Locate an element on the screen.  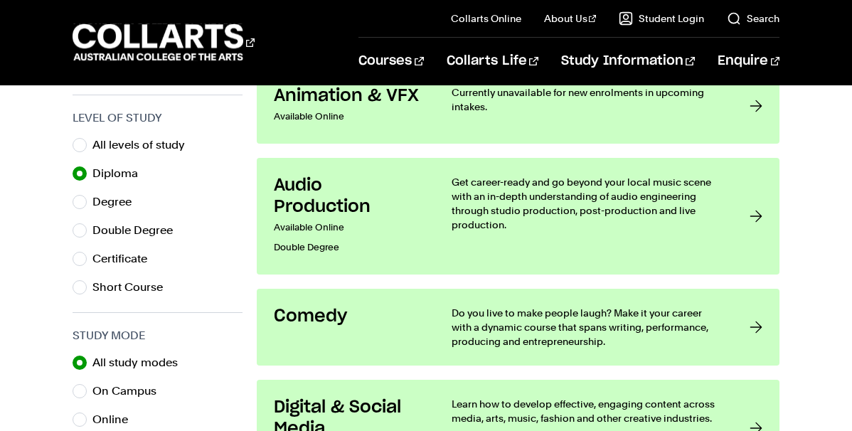
label: Online is located at coordinates (116, 420).